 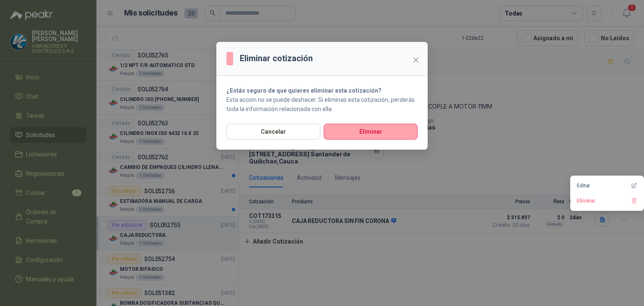 What do you see at coordinates (322, 104) in the screenshot?
I see `p: Esta acción no se puede deshacer. Si eliminas esta cotización, perderás toda la información relac...` at bounding box center [322, 104].